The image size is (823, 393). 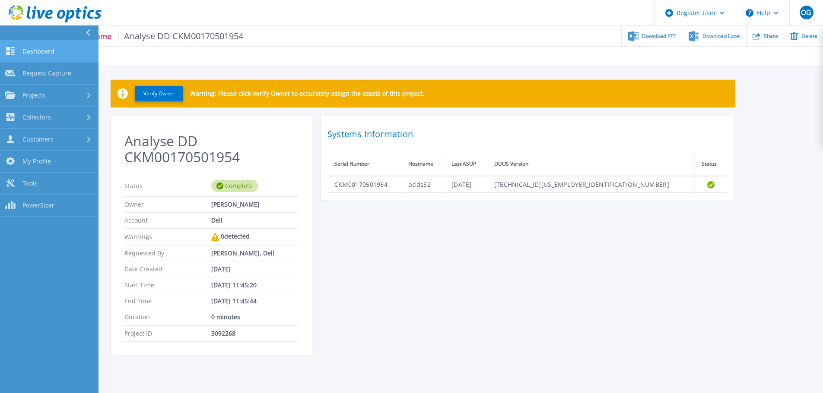 What do you see at coordinates (168, 286) in the screenshot?
I see `p: Start Time` at bounding box center [168, 286].